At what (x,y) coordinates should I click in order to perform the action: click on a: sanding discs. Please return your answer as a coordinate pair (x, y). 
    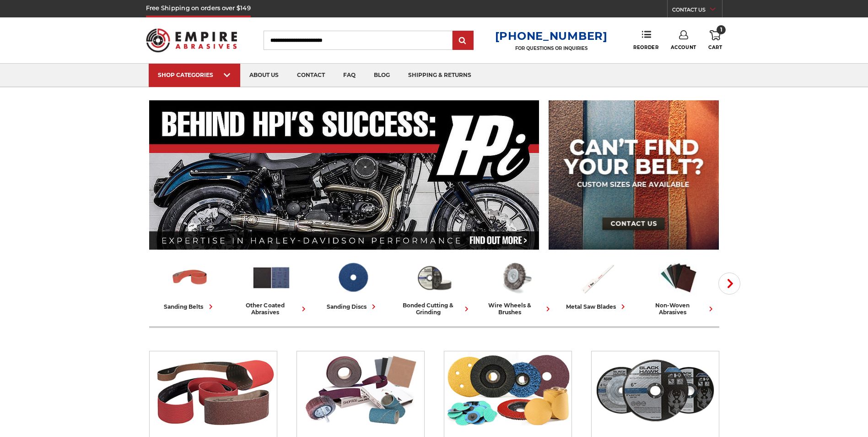
    Looking at the image, I should click on (353, 284).